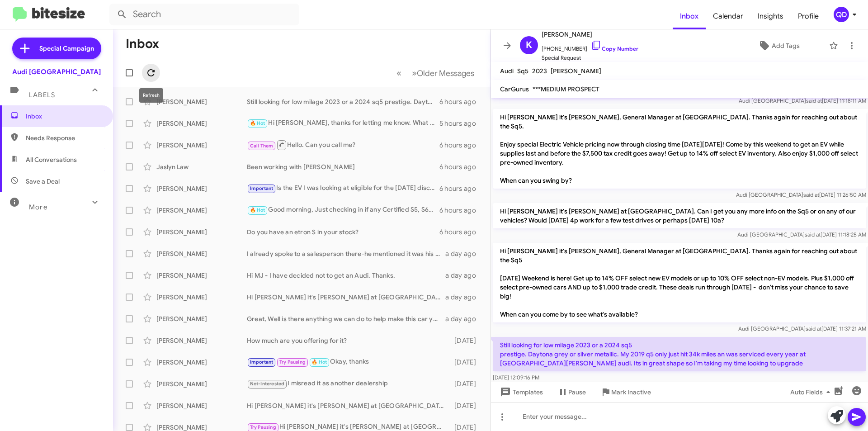 This screenshot has height=431, width=868. Describe the element at coordinates (520, 392) in the screenshot. I see `span: Templates` at that location.